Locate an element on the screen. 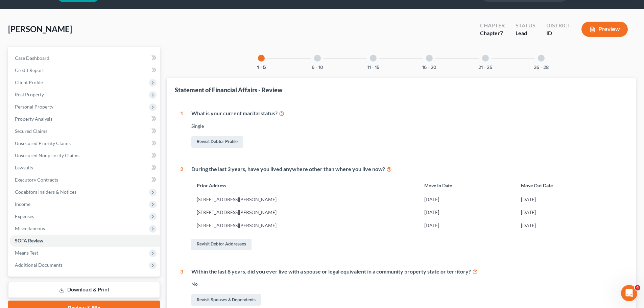 This screenshot has width=644, height=308. button: 16 - 20 is located at coordinates (429, 68).